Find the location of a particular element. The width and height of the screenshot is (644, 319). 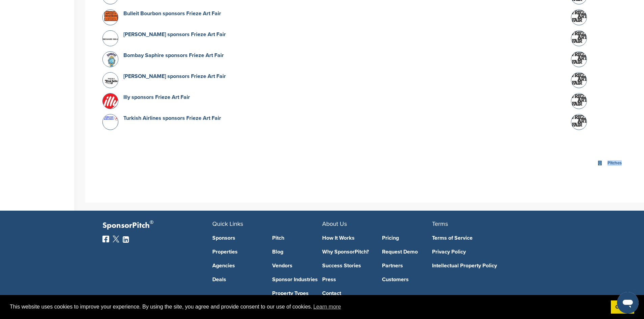

div: Pitches is located at coordinates (615, 163).